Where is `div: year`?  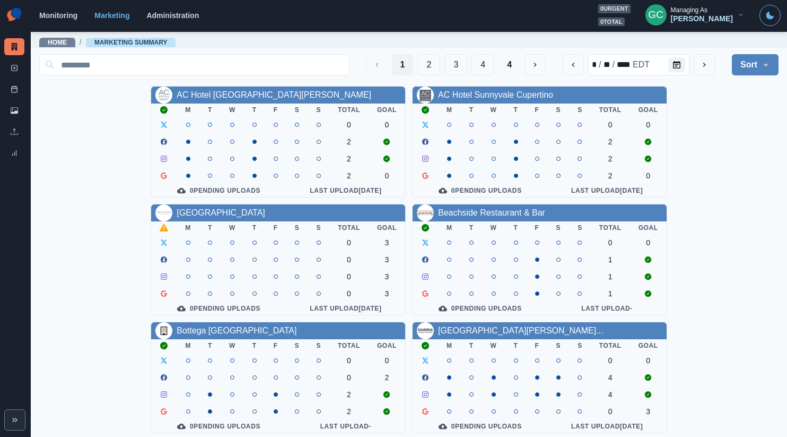
div: year is located at coordinates (624, 65).